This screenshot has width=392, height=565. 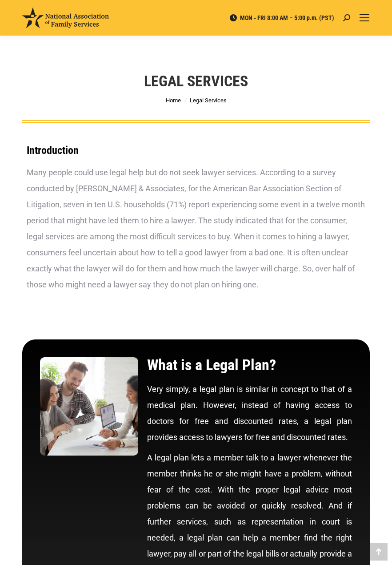 I want to click on span: MON - FRI 8:00 AM – 5:00 p.m. (PST), so click(x=282, y=17).